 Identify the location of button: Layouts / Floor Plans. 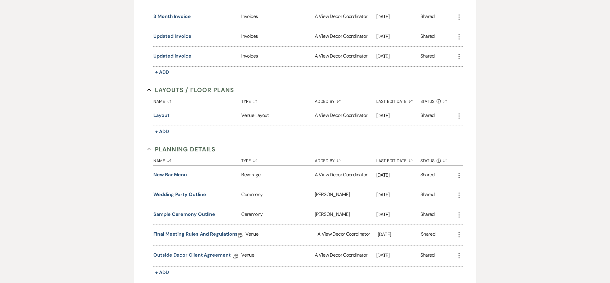
(191, 90).